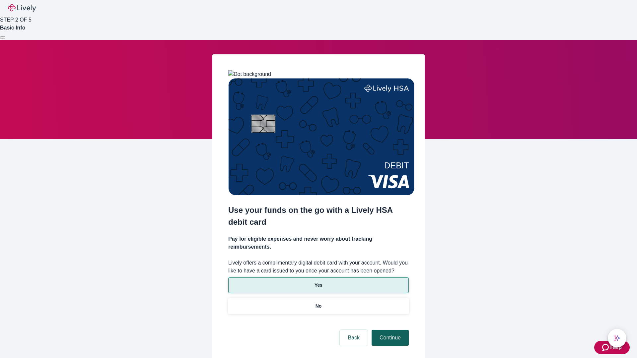  Describe the element at coordinates (354, 338) in the screenshot. I see `button: Back` at that location.